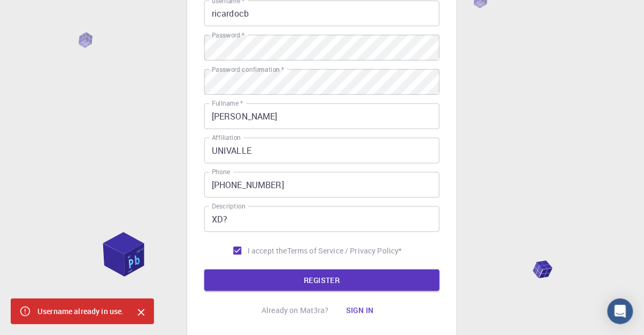 This screenshot has width=644, height=335. Describe the element at coordinates (621, 312) in the screenshot. I see `div: Open Intercom Messenger` at that location.